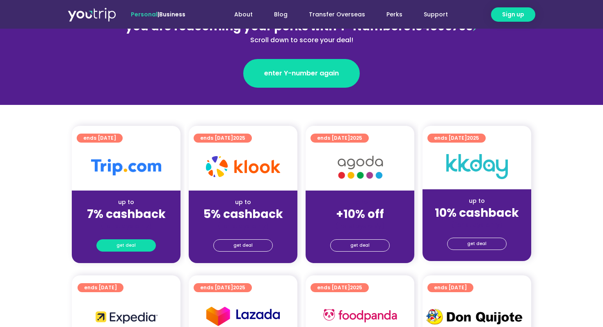  Describe the element at coordinates (301, 73) in the screenshot. I see `span: enter Y-number again` at that location.